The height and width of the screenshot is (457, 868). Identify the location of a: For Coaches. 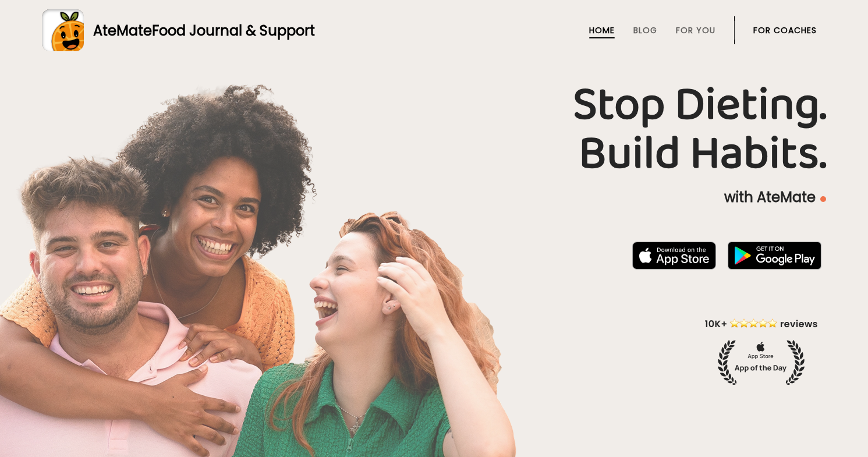
(784, 30).